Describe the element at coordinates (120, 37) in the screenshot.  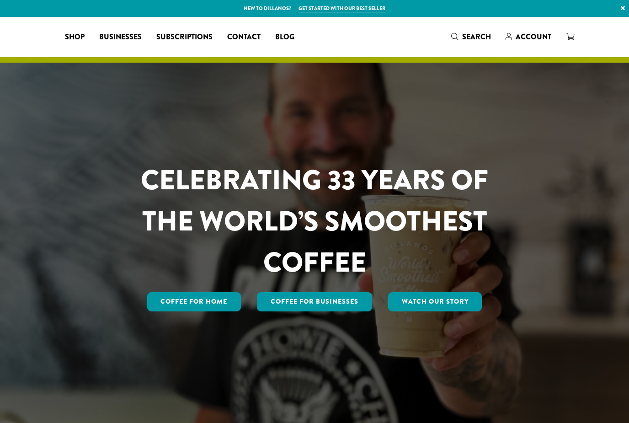
I see `span: Businesses` at that location.